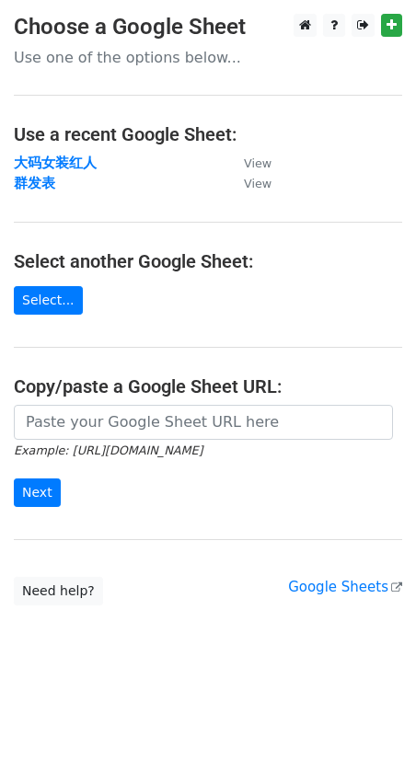 The image size is (416, 771). Describe the element at coordinates (208, 27) in the screenshot. I see `h3: Choose a Google Sheet` at that location.